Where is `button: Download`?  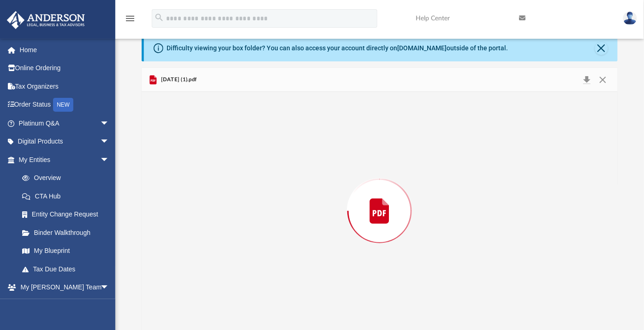 button: Download is located at coordinates (587, 80).